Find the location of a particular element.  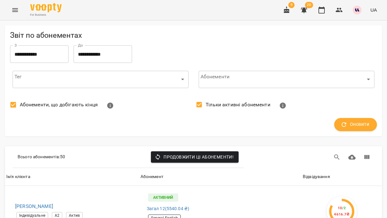

span: 9 is located at coordinates (291, 5).